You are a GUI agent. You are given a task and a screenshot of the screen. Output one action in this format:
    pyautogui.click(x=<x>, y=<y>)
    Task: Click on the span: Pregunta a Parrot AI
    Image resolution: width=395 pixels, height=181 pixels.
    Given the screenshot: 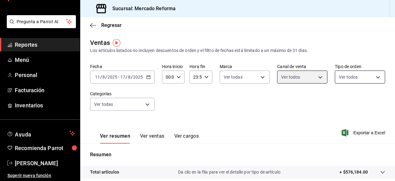 What is the action you would take?
    pyautogui.click(x=41, y=22)
    